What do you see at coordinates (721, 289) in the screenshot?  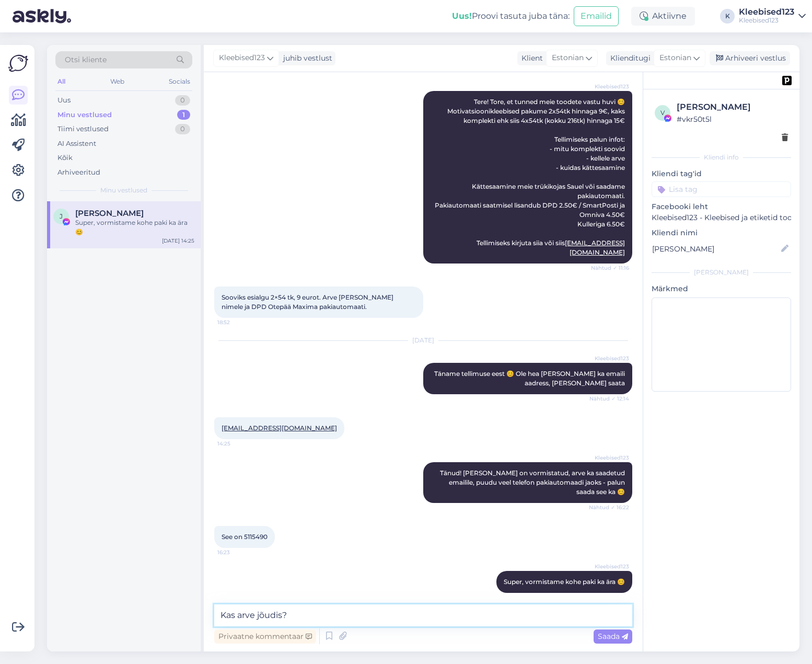 I see `p: Märkmed` at bounding box center [721, 289].